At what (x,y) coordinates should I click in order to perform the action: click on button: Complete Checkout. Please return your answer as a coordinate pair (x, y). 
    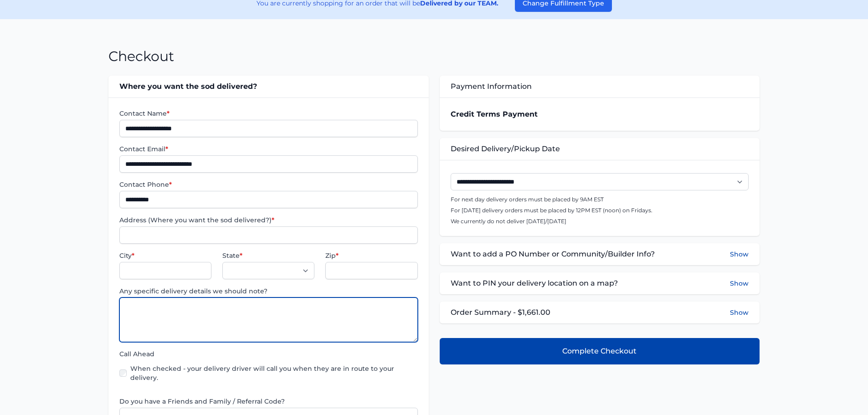
    Looking at the image, I should click on (599, 352).